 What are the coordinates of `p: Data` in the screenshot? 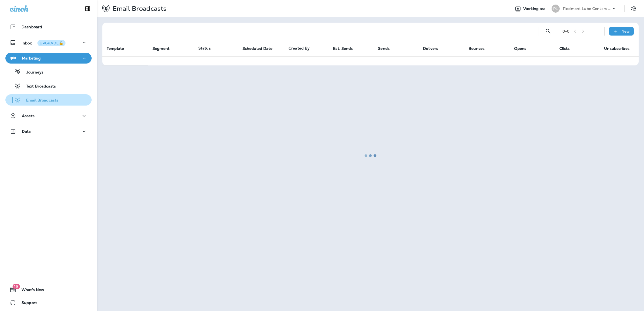 It's located at (27, 131).